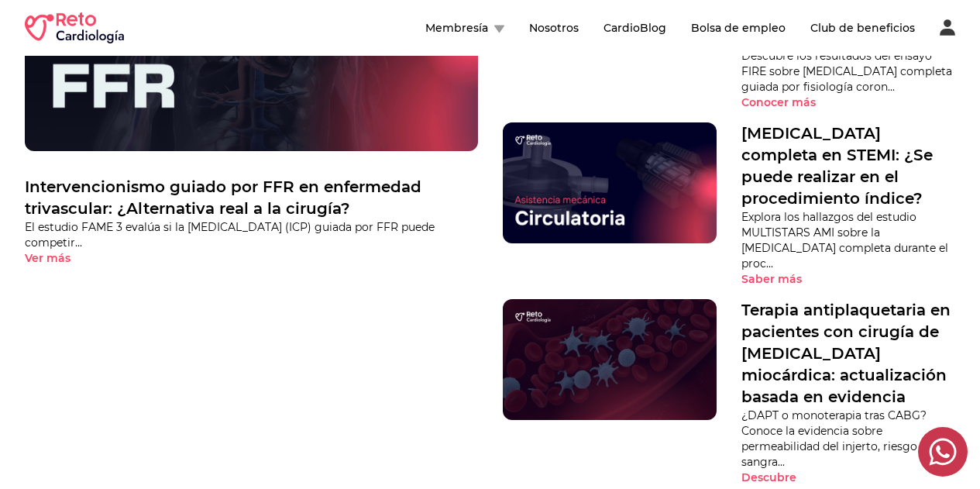 The image size is (980, 489). What do you see at coordinates (251, 258) in the screenshot?
I see `a: Ver más` at bounding box center [251, 258].